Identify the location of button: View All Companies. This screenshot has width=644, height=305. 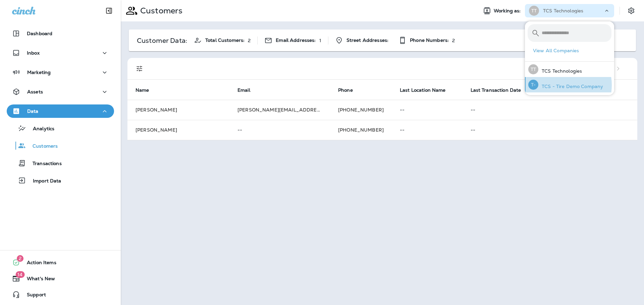
(572, 51).